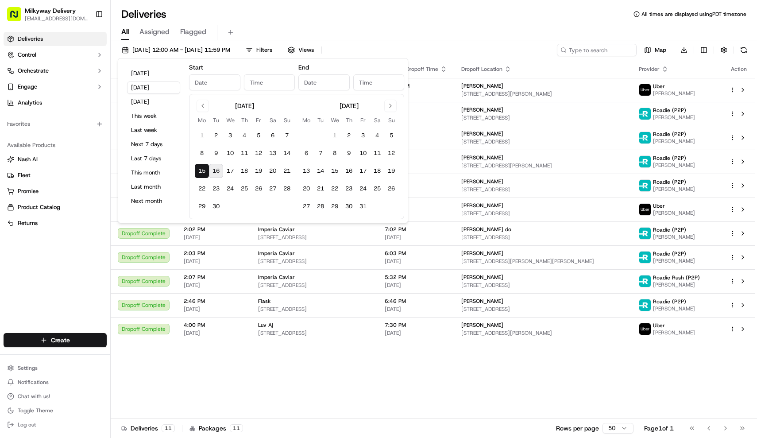  I want to click on button: Views, so click(301, 50).